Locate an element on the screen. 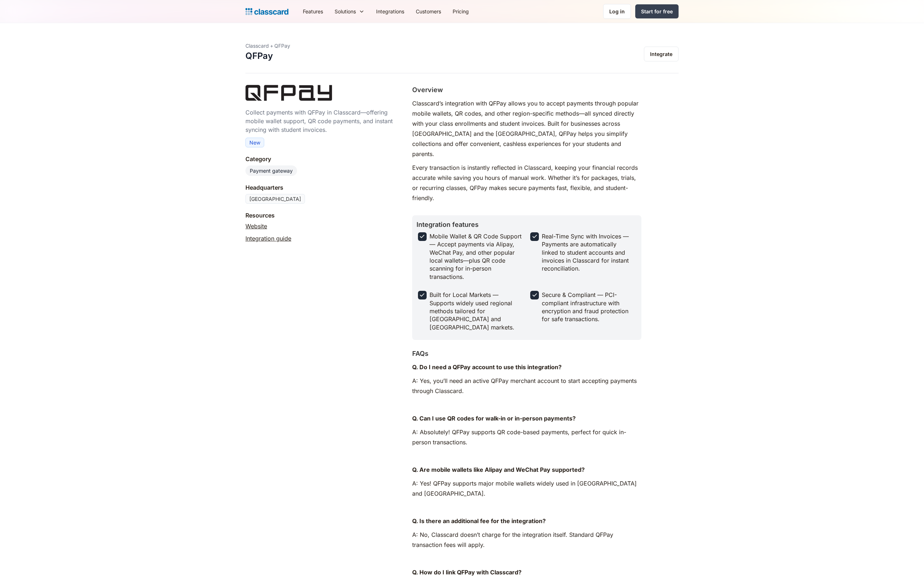  p: A: Absolutely! QFPay supports QR code-based payments, perfect for quick in-person transactions. is located at coordinates (527, 437).